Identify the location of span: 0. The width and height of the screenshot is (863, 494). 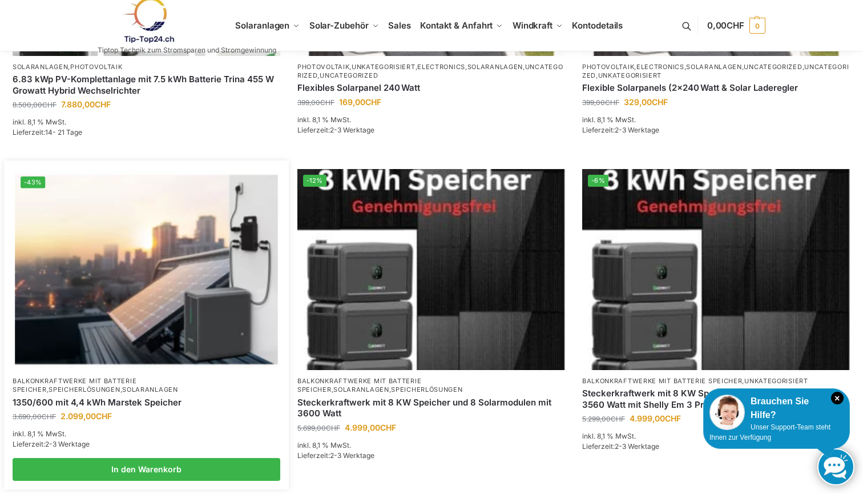
(757, 26).